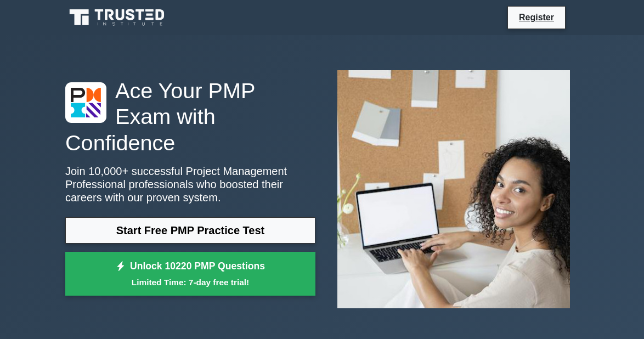 Image resolution: width=644 pixels, height=339 pixels. What do you see at coordinates (191, 274) in the screenshot?
I see `a: Unlock 10220 PMP QuestionsLimited Time: 7-day free trial!` at bounding box center [191, 274].